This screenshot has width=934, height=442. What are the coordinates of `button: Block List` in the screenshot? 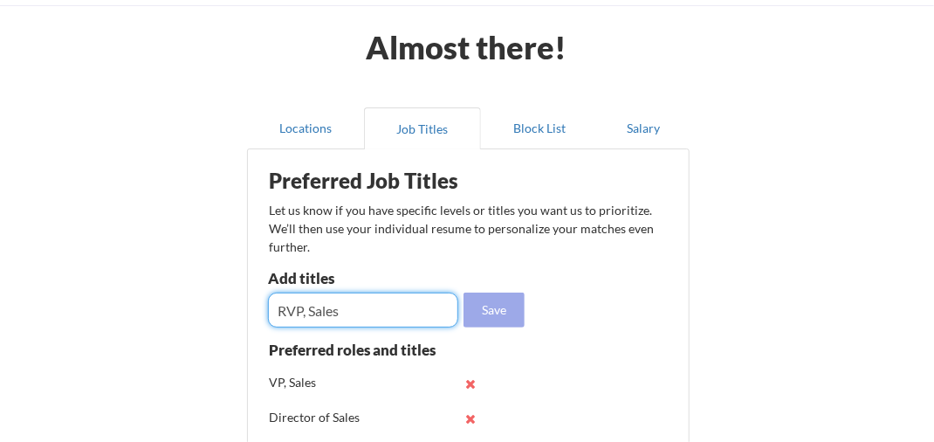 It's located at (540, 128).